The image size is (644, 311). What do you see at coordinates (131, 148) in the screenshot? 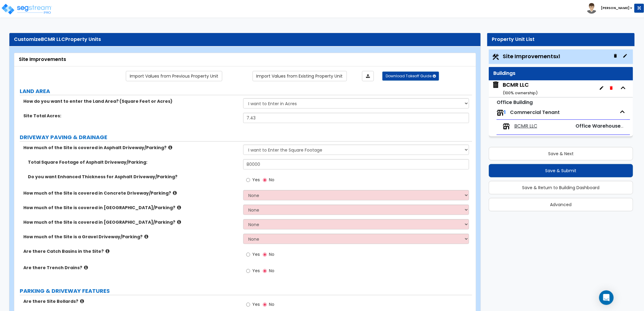
I see `label: How much of the Site is covered in Asphalt Driveway/Parking?` at bounding box center [131, 148].